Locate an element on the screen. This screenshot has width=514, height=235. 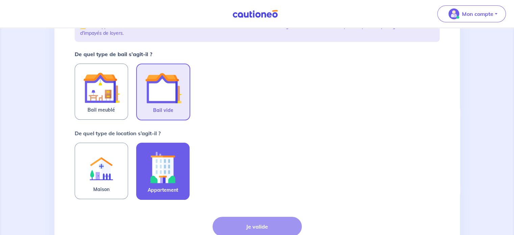
img: illu_account_valid_menu.svg is located at coordinates (454, 14).